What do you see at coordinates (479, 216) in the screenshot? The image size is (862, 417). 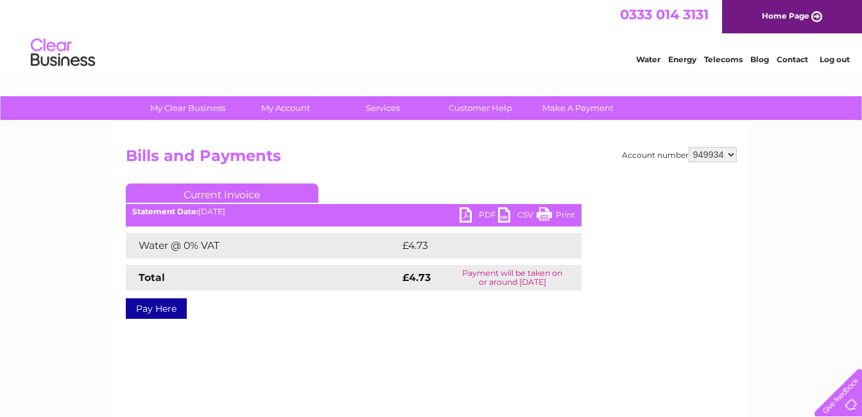 I see `a: PDF` at bounding box center [479, 216].